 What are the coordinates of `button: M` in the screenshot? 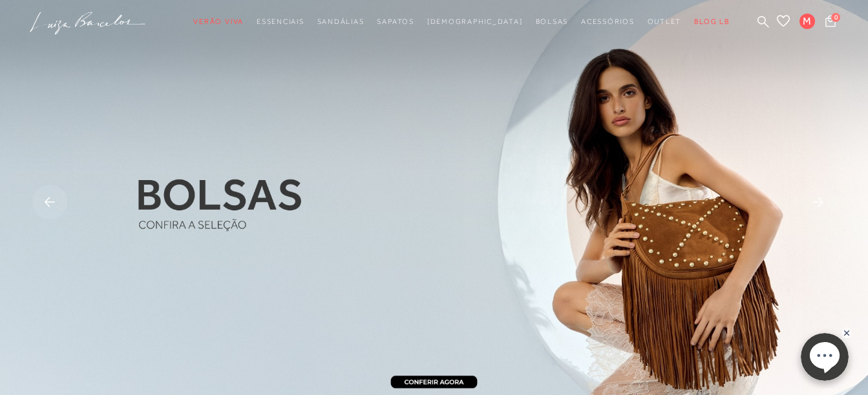 It's located at (807, 23).